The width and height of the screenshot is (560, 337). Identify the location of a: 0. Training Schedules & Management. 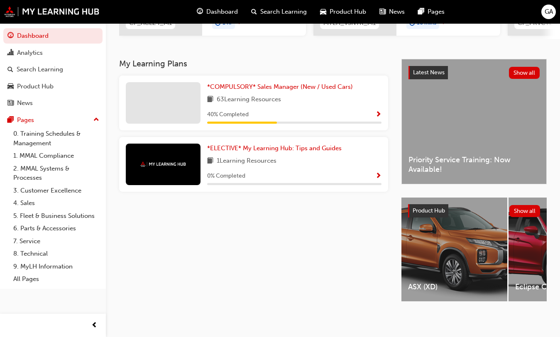
(56, 138).